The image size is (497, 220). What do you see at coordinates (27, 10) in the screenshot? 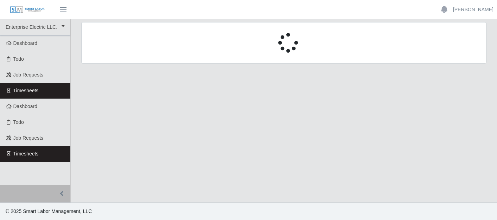
I see `img: SLM Logo` at bounding box center [27, 10].